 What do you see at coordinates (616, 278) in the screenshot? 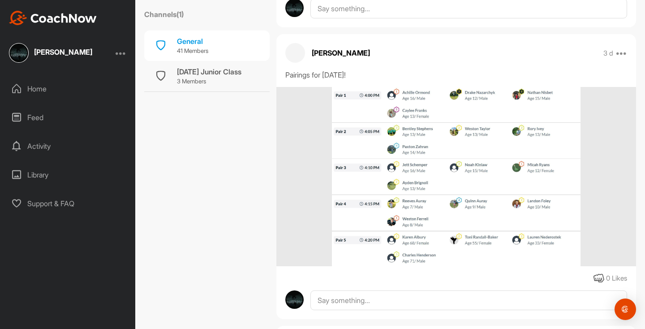
I see `div: 0 Likes` at bounding box center [616, 278].